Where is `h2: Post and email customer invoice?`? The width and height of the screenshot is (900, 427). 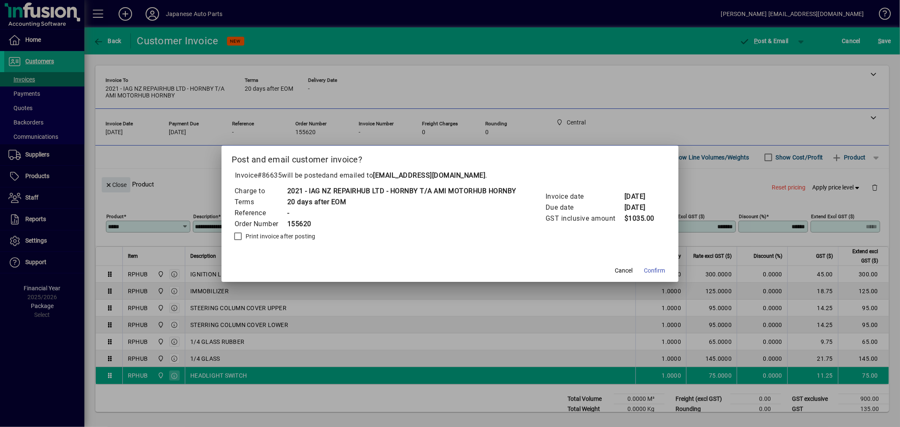 h2: Post and email customer invoice? is located at coordinates (450, 158).